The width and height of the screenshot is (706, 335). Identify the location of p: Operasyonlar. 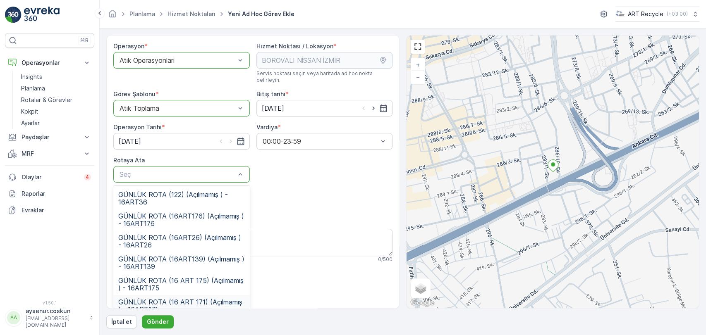
(50, 63).